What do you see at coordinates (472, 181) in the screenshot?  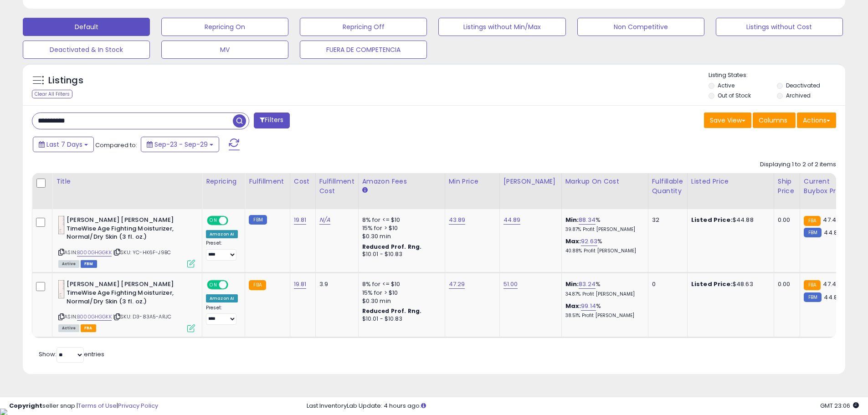 I see `div: Min Price` at bounding box center [472, 181].